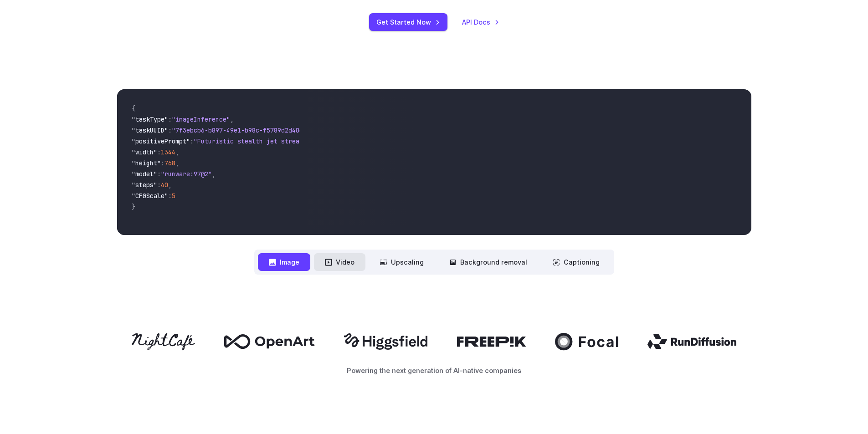 This screenshot has width=868, height=434. What do you see at coordinates (164, 185) in the screenshot?
I see `span: 40` at bounding box center [164, 185].